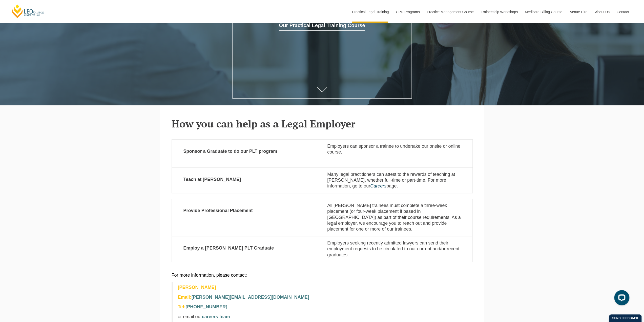  What do you see at coordinates (182, 307) in the screenshot?
I see `span: Tel:` at bounding box center [182, 307].